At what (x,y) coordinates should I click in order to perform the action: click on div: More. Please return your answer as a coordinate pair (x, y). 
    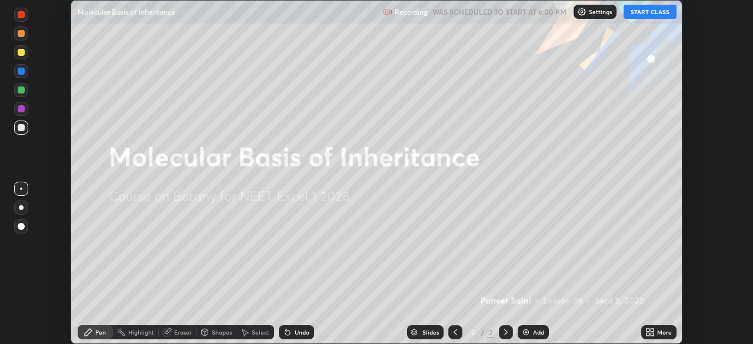
    Looking at the image, I should click on (664, 332).